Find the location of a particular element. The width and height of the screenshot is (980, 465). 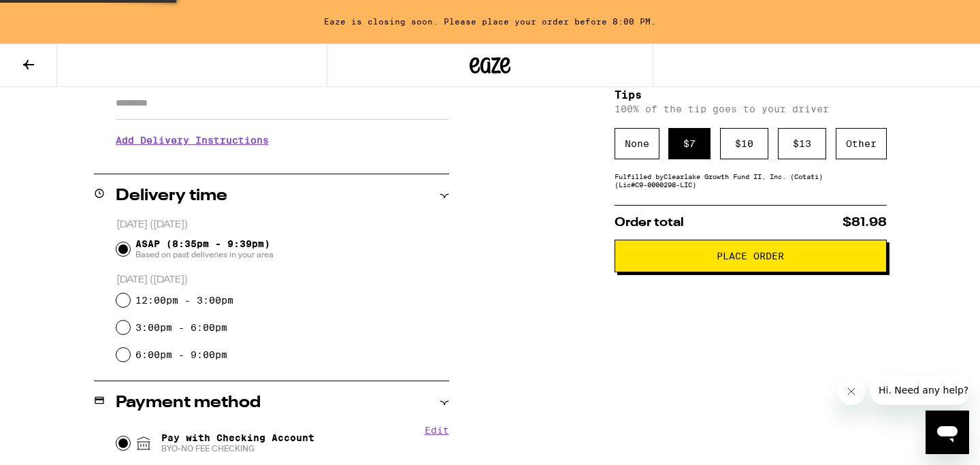

span: Pay with Checking Account is located at coordinates (238, 443).